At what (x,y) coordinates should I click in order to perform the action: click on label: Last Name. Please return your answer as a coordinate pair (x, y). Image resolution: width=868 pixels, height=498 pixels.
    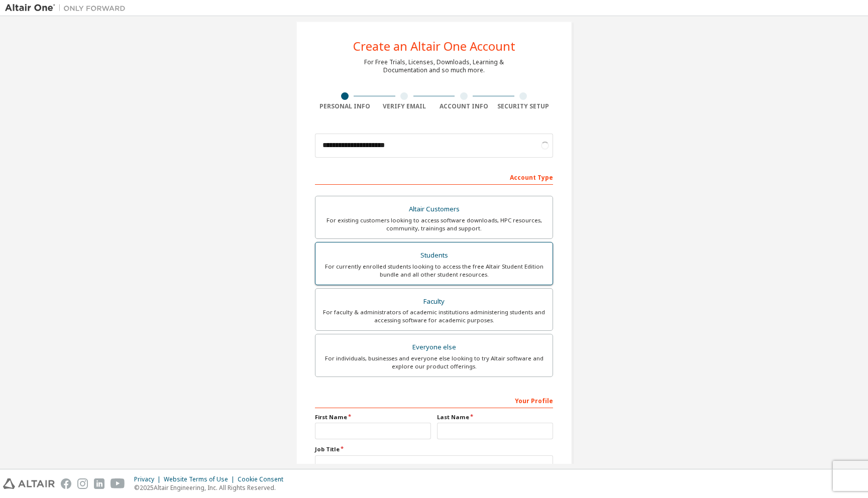
    Looking at the image, I should click on (494, 417).